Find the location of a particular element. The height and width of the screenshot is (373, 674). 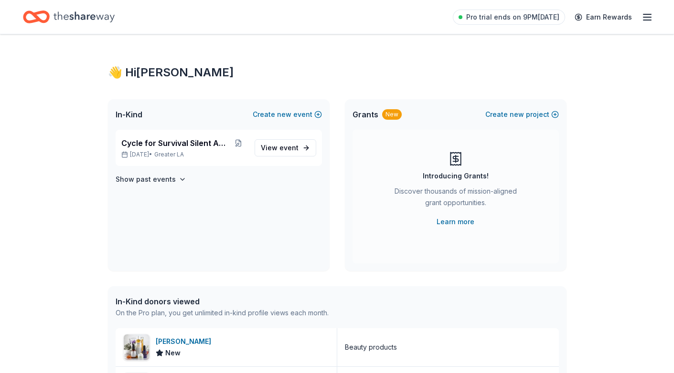

span: View is located at coordinates (279, 148).